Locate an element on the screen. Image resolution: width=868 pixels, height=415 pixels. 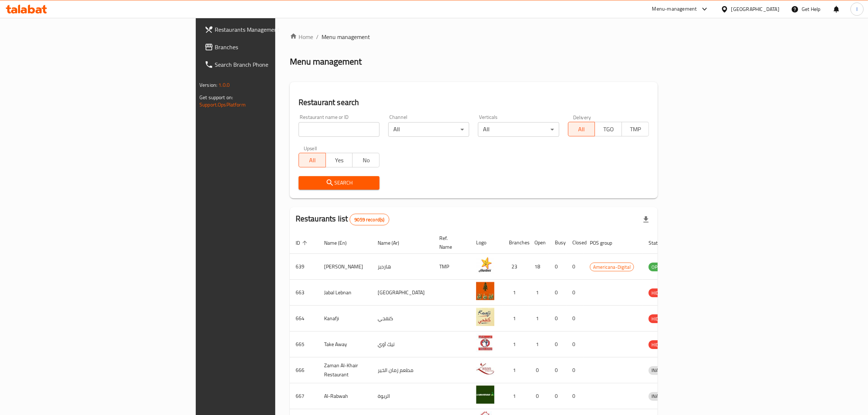
img: Al-Rabwah is located at coordinates (485, 394).